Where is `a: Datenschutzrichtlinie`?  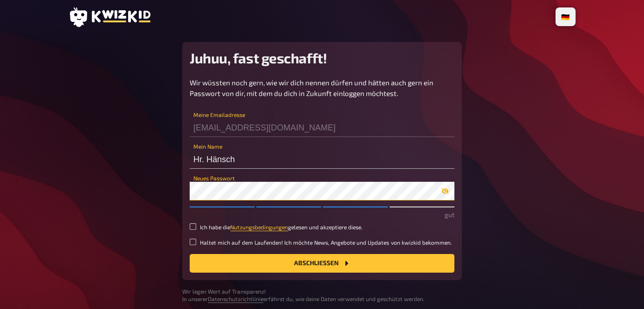 a: Datenschutzrichtlinie is located at coordinates (235, 299).